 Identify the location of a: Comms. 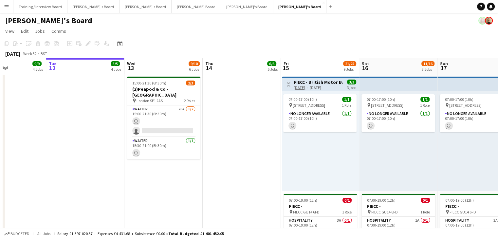
(59, 31).